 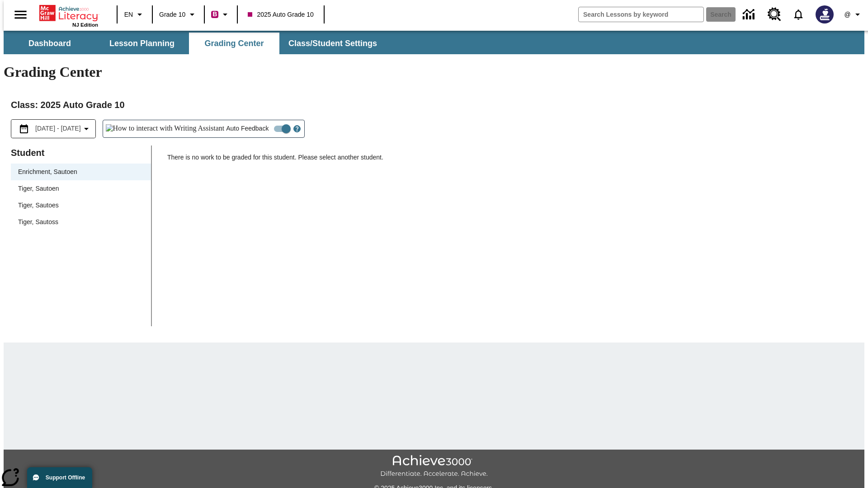 What do you see at coordinates (142, 43) in the screenshot?
I see `button: Lesson Planning` at bounding box center [142, 43].